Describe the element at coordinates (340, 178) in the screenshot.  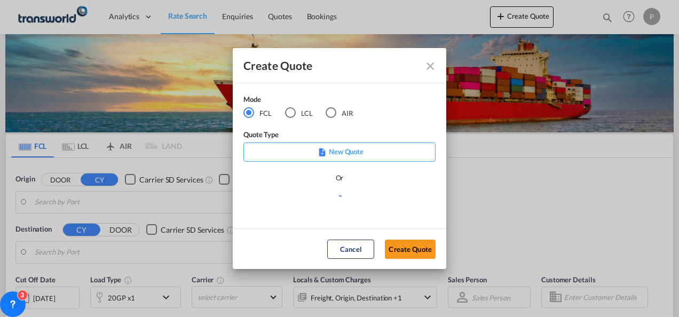
I see `div: Or` at that location.